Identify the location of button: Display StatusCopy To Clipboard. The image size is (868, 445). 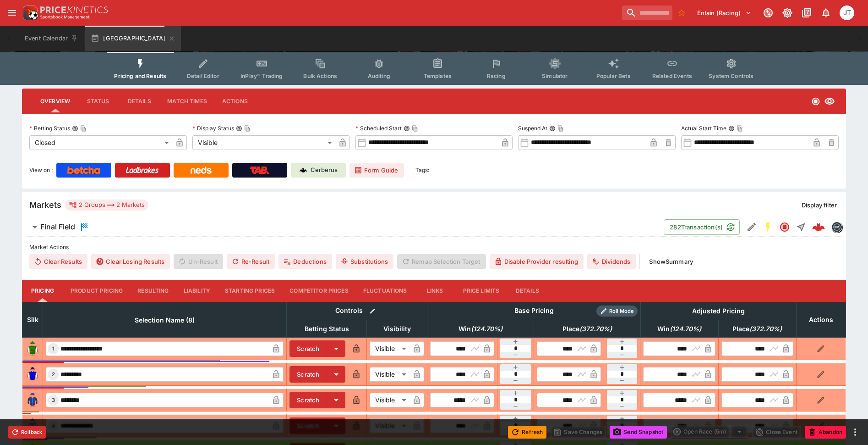
(239, 129).